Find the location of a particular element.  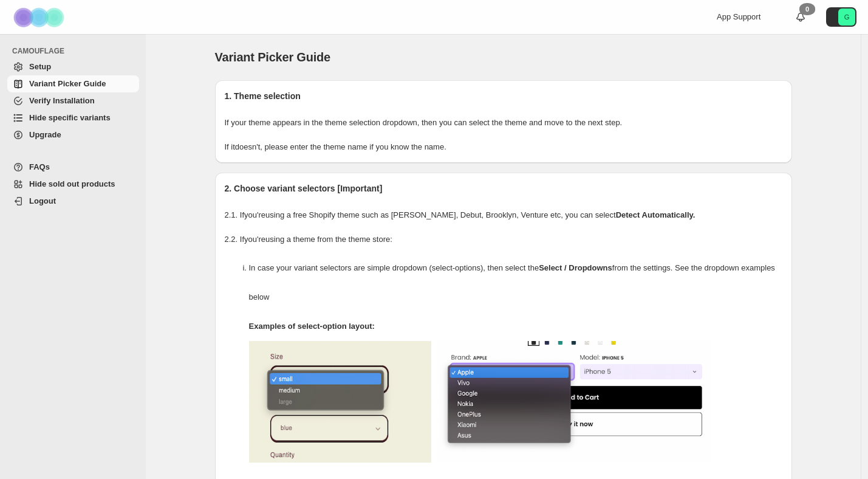

strong: Select / Dropdowns is located at coordinates (575, 268).